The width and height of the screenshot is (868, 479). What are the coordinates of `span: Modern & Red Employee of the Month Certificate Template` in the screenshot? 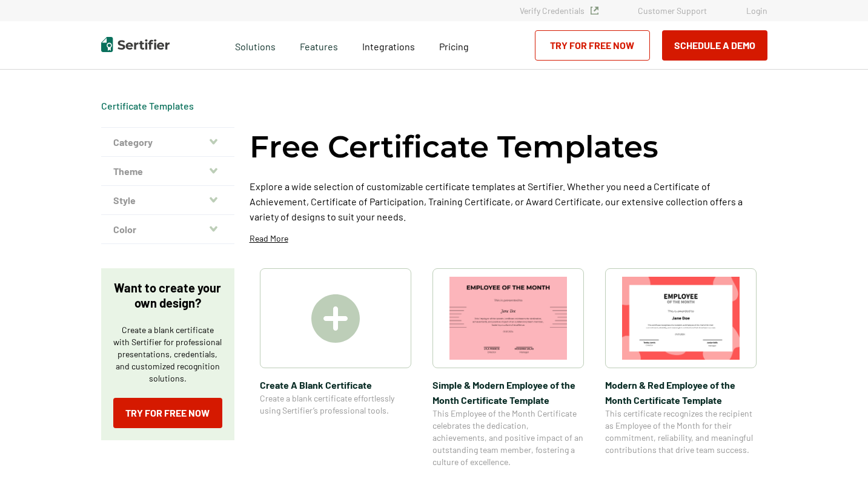 It's located at (681, 393).